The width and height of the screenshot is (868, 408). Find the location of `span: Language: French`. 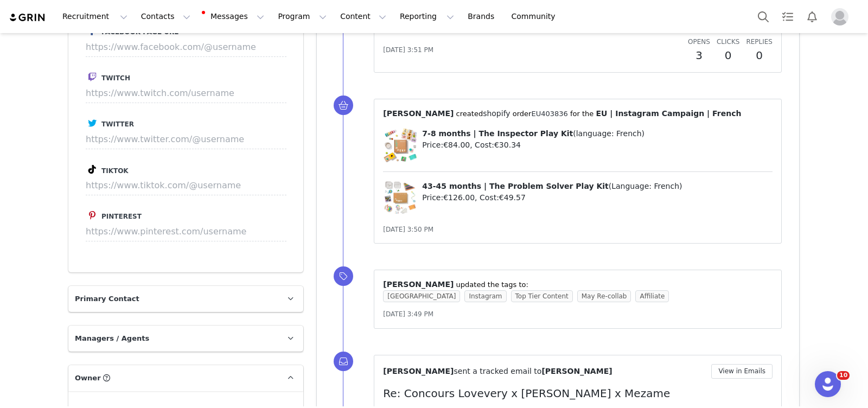

span: Language: French is located at coordinates (645, 186).